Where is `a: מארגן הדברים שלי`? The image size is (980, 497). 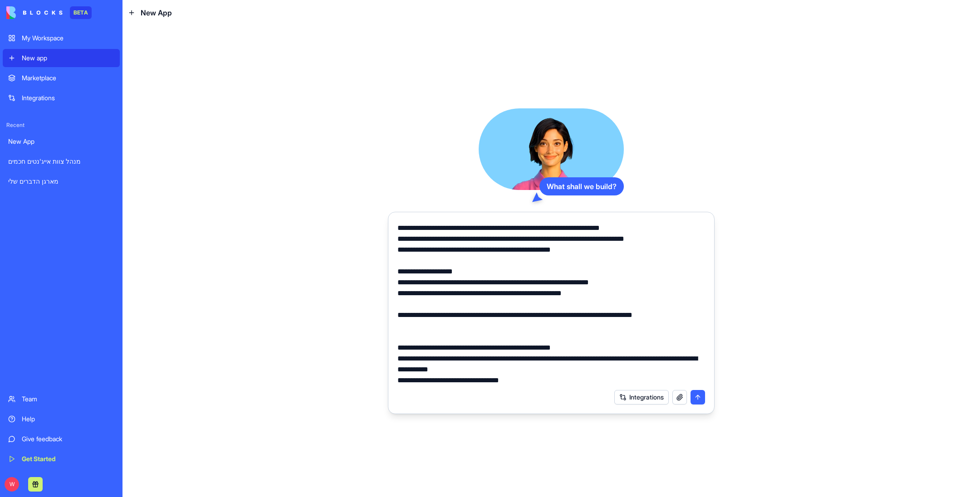
a: מארגן הדברים שלי is located at coordinates (61, 181).